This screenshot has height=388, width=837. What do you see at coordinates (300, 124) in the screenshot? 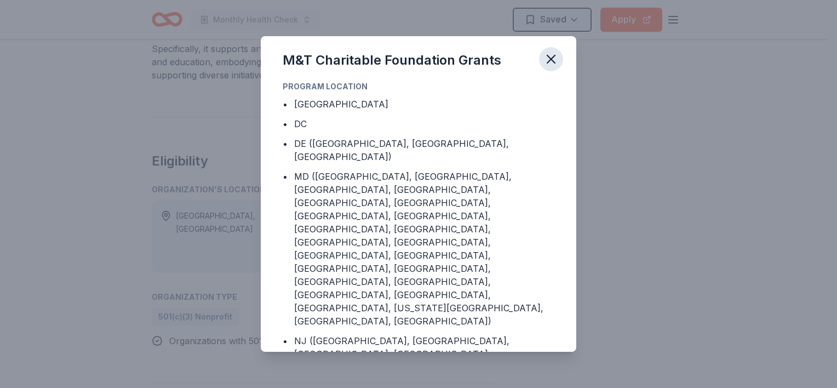
I see `div: DC` at bounding box center [300, 124].